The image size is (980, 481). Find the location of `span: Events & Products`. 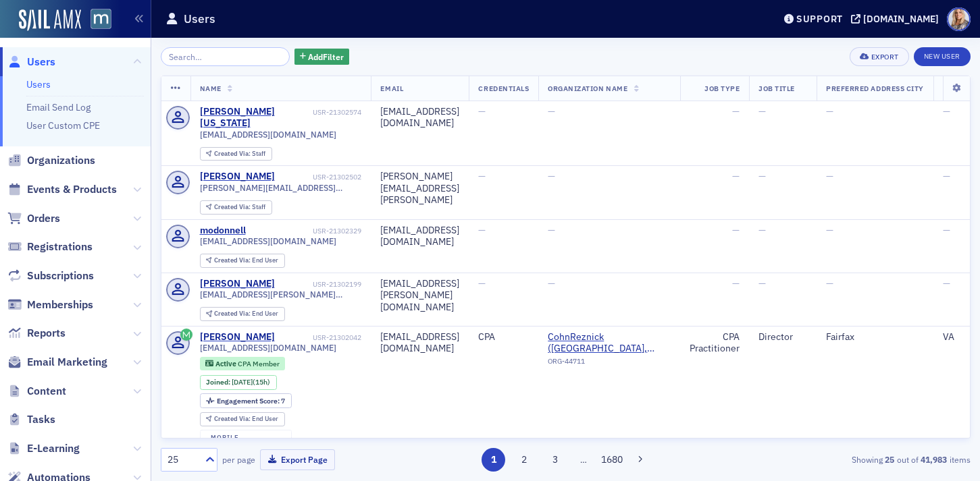

span: Events & Products is located at coordinates (72, 189).